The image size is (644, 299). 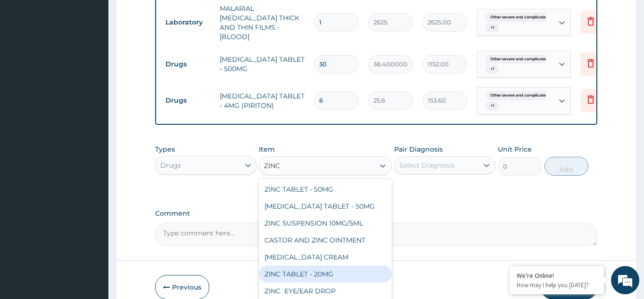 I want to click on div: Select Diagnosis, so click(x=427, y=165).